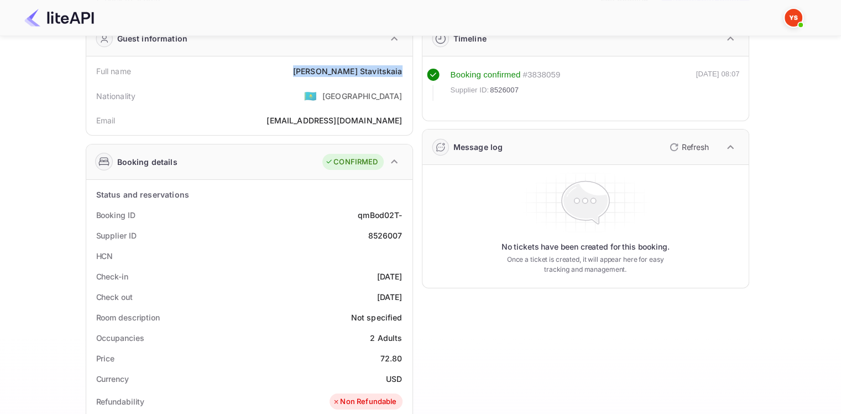 This screenshot has height=414, width=841. I want to click on div: qmBod02T-, so click(380, 215).